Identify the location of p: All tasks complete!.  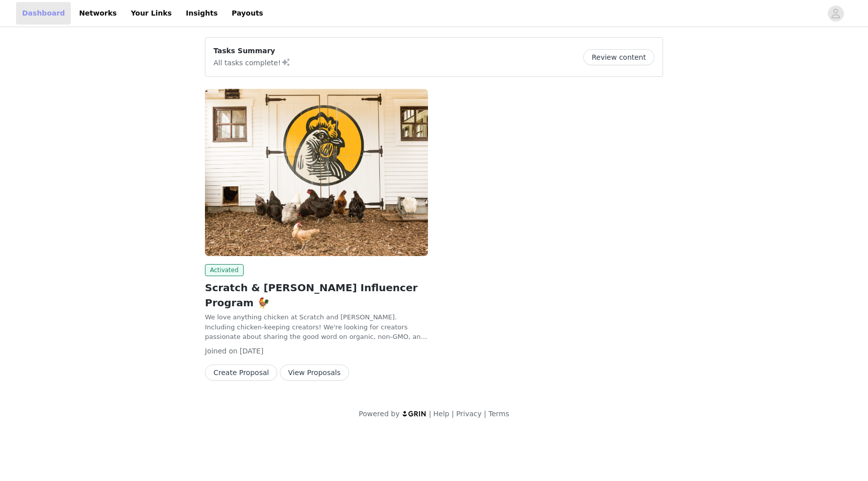
(252, 62).